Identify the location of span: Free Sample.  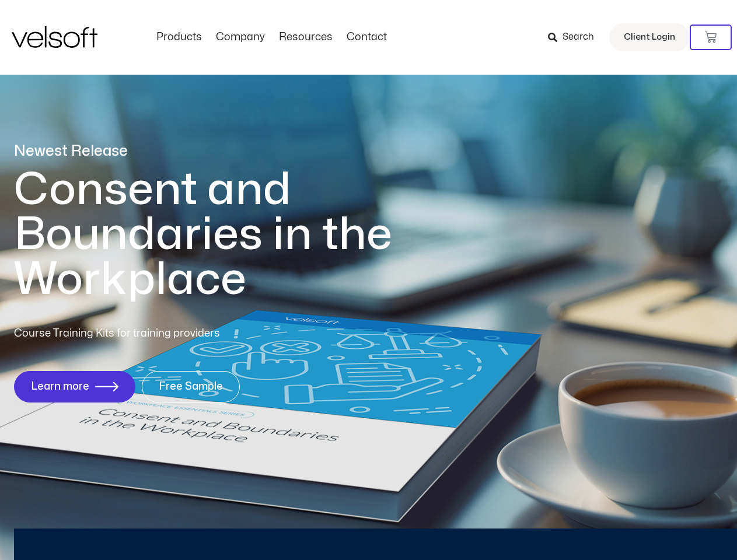
(191, 387).